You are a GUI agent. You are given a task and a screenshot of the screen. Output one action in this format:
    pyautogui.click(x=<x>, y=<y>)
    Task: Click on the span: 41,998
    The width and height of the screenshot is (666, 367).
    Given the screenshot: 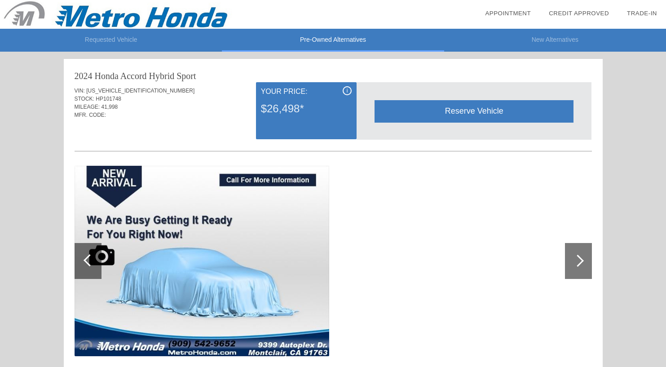 What is the action you would take?
    pyautogui.click(x=110, y=107)
    